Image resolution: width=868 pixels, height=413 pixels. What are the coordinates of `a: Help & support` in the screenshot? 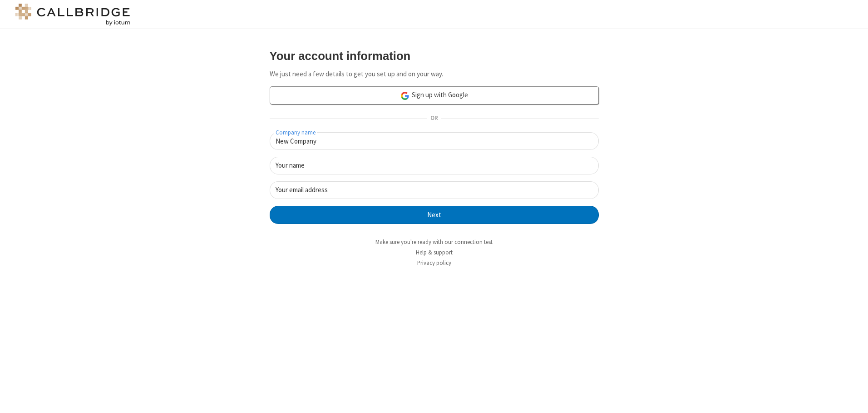 It's located at (434, 252).